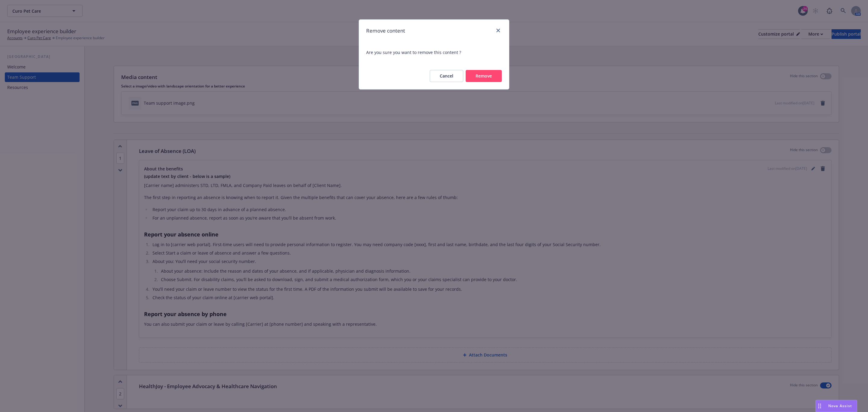 This screenshot has height=412, width=868. I want to click on button: Remove, so click(484, 76).